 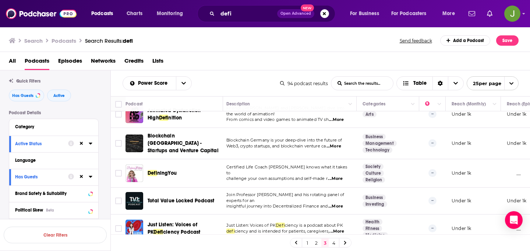 What do you see at coordinates (296, 14) in the screenshot?
I see `button: Open AdvancedNew` at bounding box center [296, 14].